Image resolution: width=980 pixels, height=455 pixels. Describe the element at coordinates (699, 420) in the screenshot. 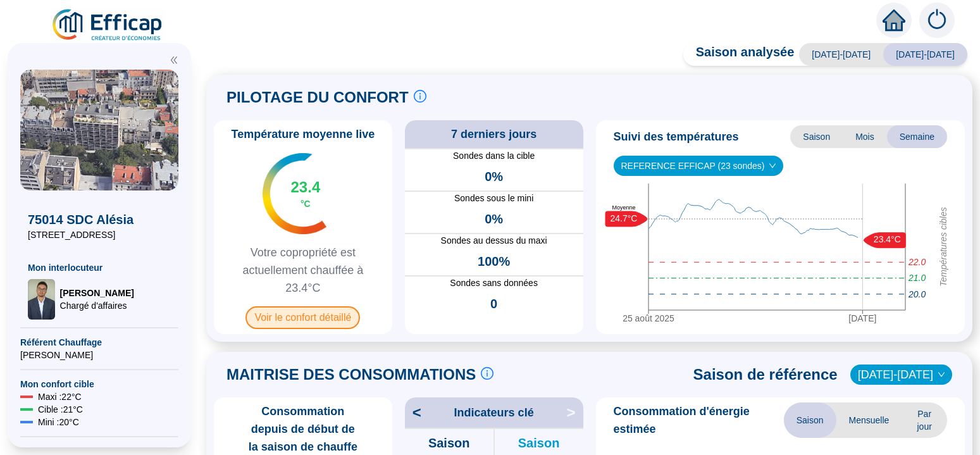

I see `span: Consommation d'énergie estimée` at that location.